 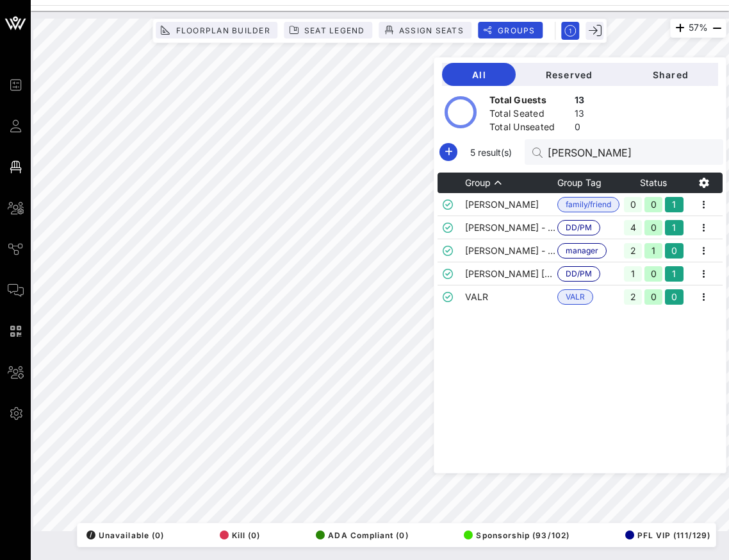 I want to click on span: manager, so click(x=582, y=251).